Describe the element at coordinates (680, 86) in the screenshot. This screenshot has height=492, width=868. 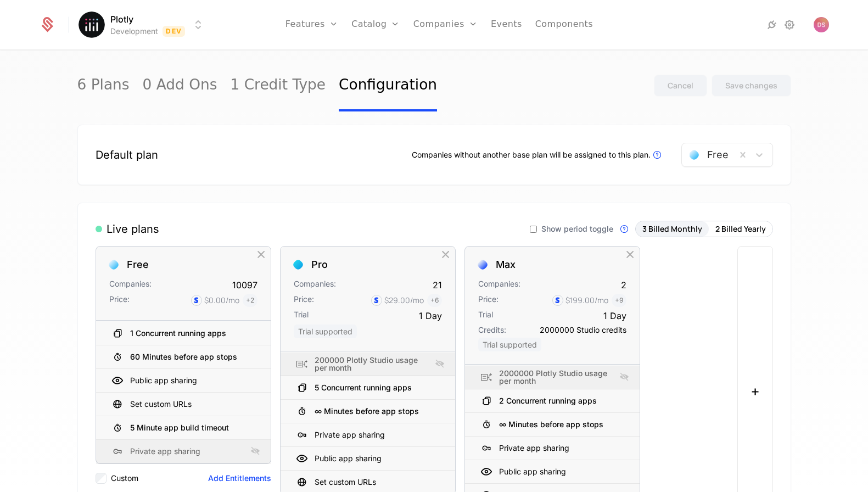
I see `div: Cancel` at that location.